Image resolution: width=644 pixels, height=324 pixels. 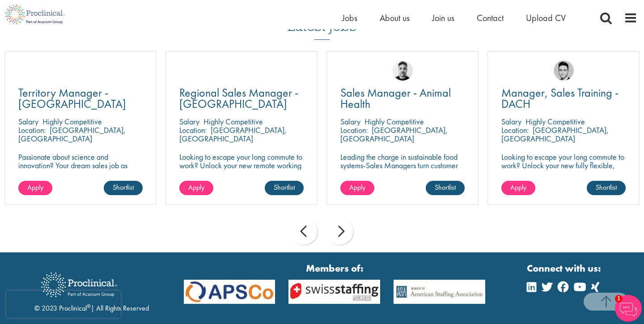 What do you see at coordinates (395, 98) in the screenshot?
I see `span: Sales Manager - Animal Health` at bounding box center [395, 98].